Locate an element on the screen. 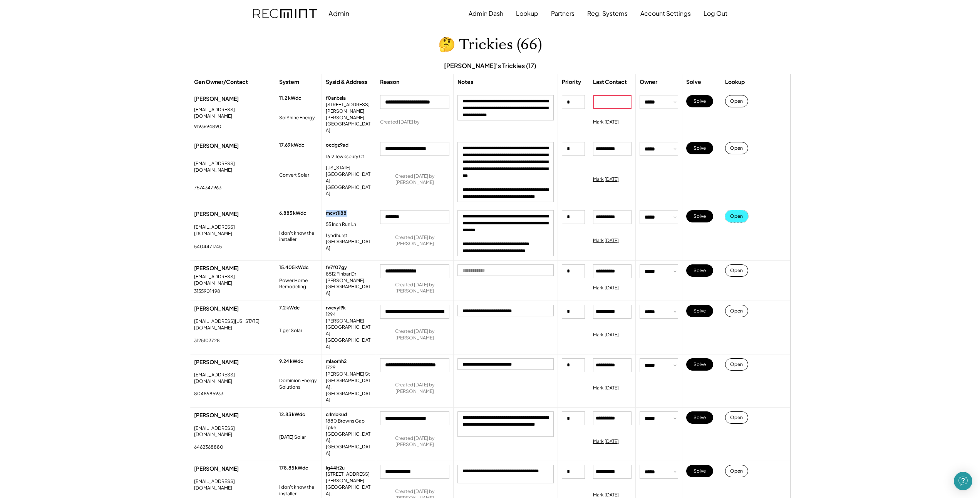  div: Sysid & Address is located at coordinates (346, 82).